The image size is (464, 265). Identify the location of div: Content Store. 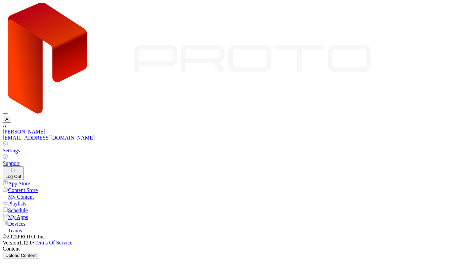
(232, 190).